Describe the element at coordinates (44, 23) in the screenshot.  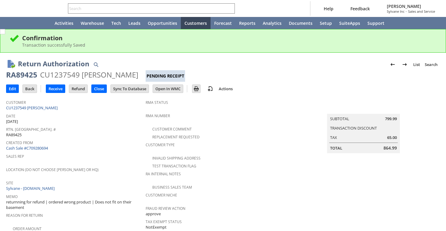
I see `a: Home` at that location.